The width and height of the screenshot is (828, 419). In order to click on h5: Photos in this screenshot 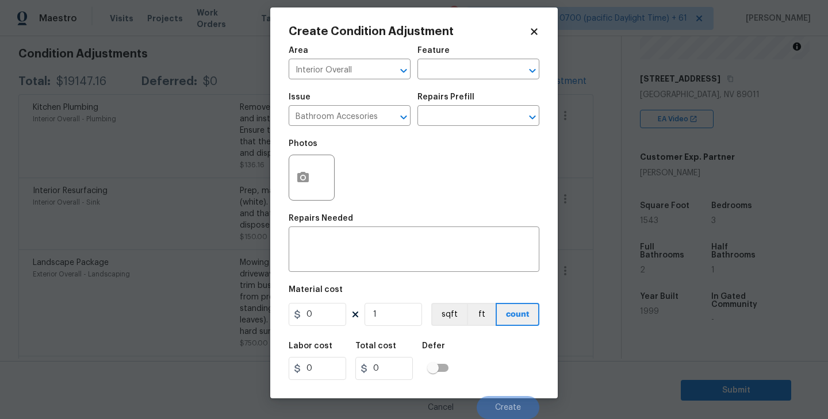, I will do `click(303, 144)`.